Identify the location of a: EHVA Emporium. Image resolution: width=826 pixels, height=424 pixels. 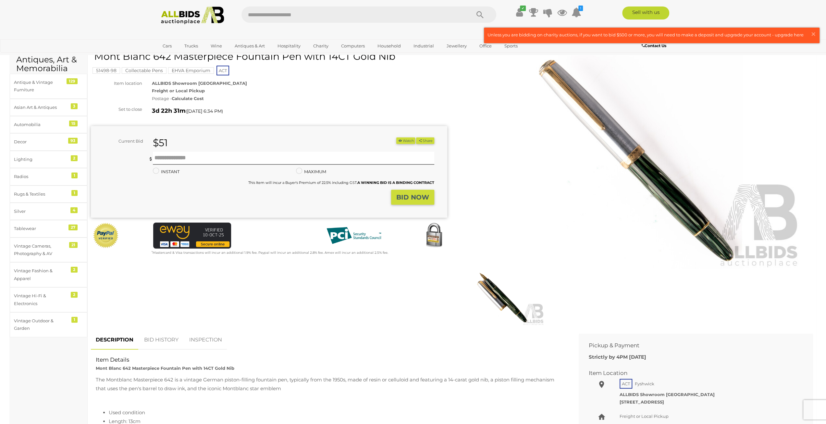
(191, 70).